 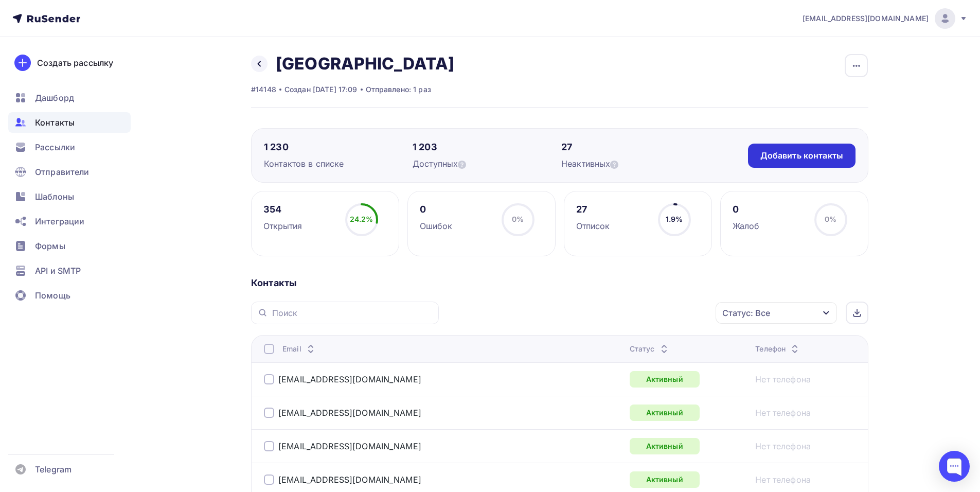 I want to click on a: Дашборд, so click(x=70, y=98).